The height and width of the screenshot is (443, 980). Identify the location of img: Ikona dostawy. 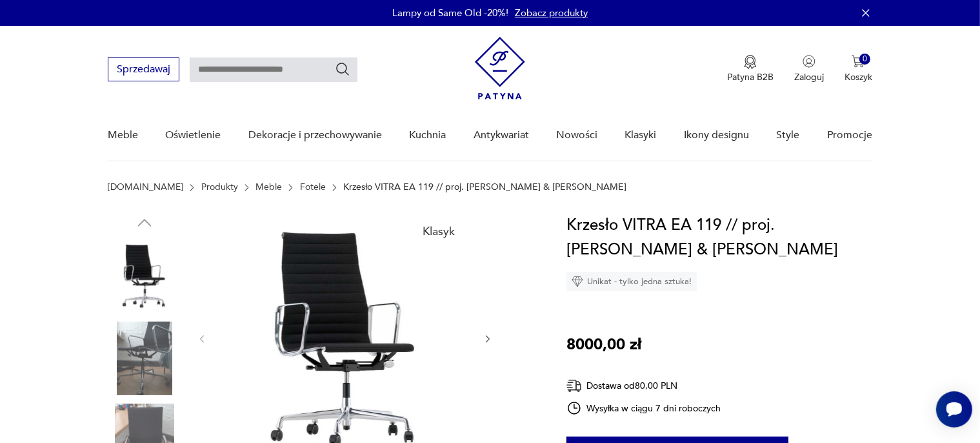
(574, 385).